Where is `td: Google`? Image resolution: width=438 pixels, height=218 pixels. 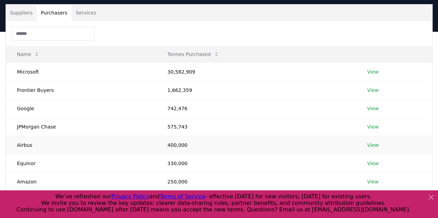 td: Google is located at coordinates (81, 108).